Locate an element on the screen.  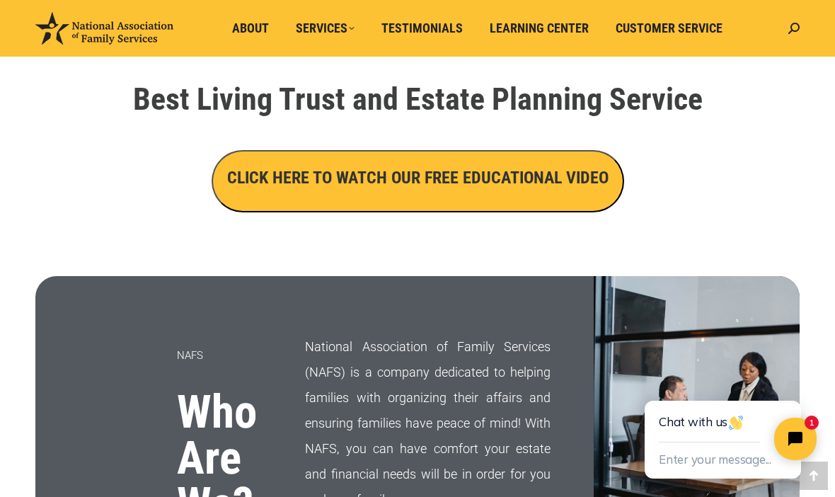
h3: CLICK HERE TO WATCH OUR FREE EDUCATIONAL VIDEO is located at coordinates (418, 178).